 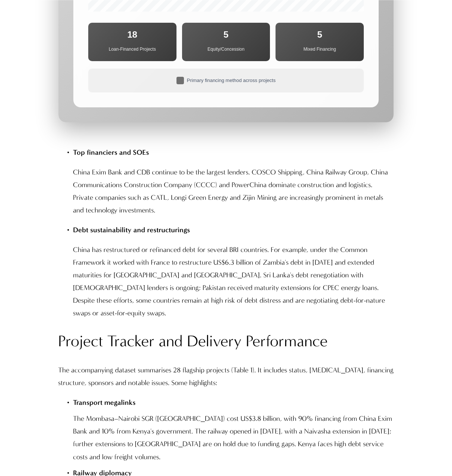 I want to click on span: 18, so click(x=132, y=35).